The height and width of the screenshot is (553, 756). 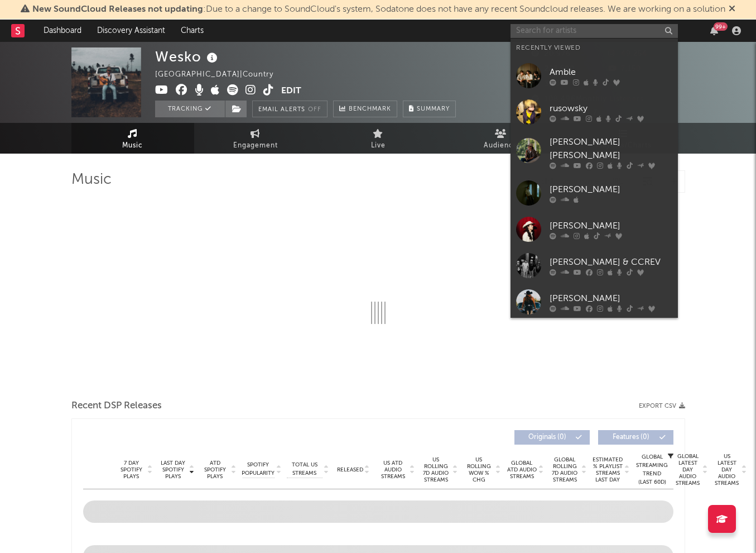 What do you see at coordinates (190, 109) in the screenshot?
I see `button: Tracking` at bounding box center [190, 109].